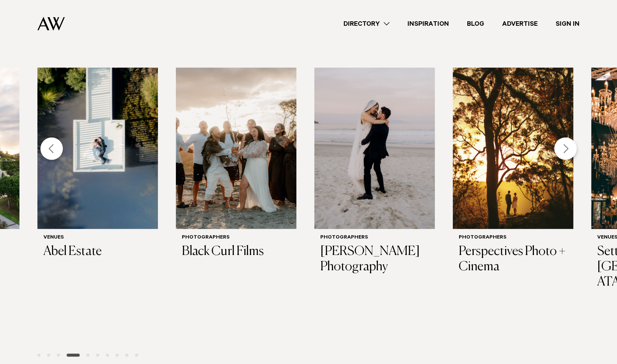 The height and width of the screenshot is (364, 617). I want to click on img: Auckland Weddings Photographers | Black Curl Films, so click(236, 149).